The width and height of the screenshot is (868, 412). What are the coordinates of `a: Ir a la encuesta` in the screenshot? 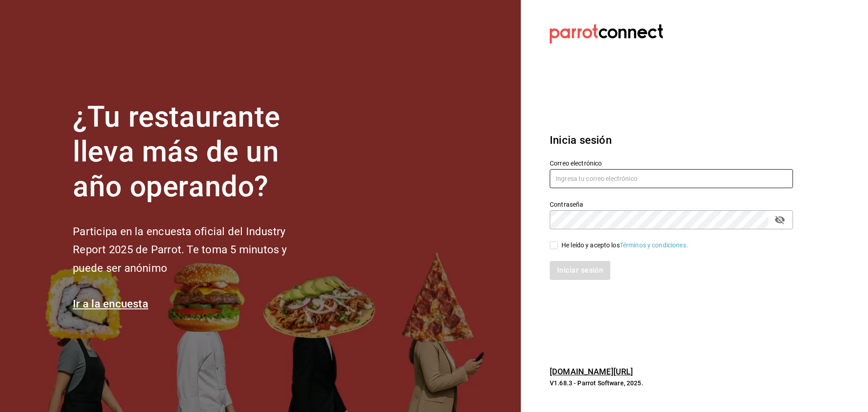 It's located at (110, 303).